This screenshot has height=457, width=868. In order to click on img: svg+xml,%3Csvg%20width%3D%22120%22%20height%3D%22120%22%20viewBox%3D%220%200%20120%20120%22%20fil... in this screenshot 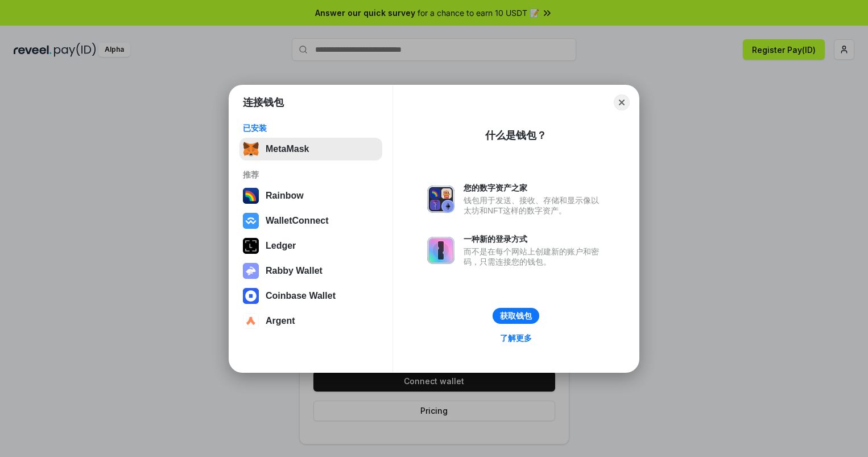, I will do `click(251, 196)`.